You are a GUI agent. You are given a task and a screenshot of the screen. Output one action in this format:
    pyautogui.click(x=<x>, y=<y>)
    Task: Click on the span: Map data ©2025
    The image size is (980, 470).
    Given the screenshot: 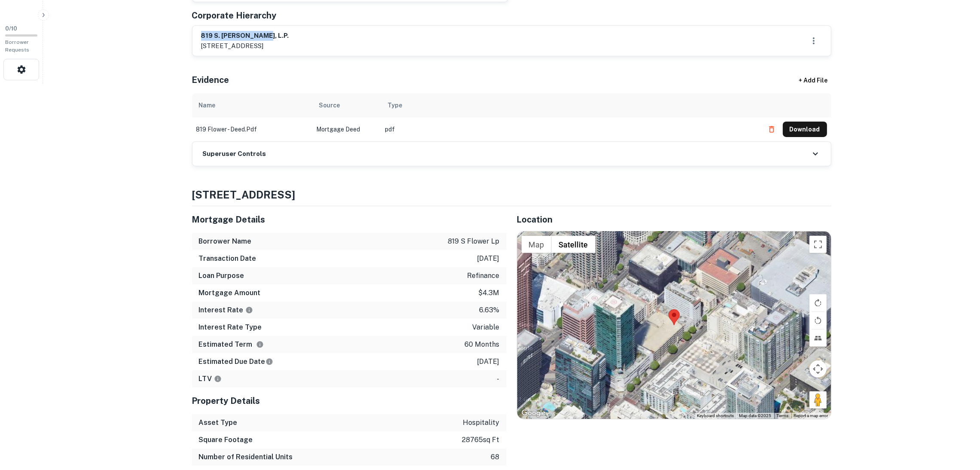 What is the action you would take?
    pyautogui.click(x=755, y=416)
    